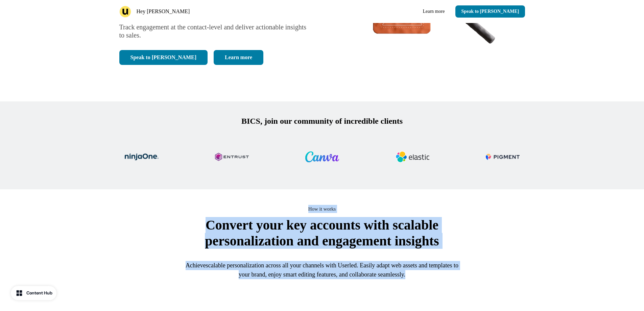  I want to click on p: BICS, join our community of incredible clients, so click(322, 121).